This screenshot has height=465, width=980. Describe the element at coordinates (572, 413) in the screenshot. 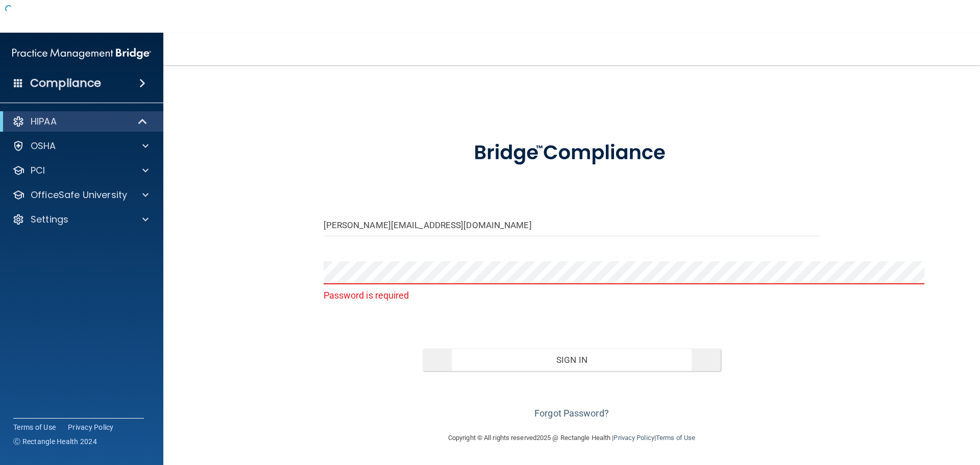

I see `a: Forgot Password?` at that location.